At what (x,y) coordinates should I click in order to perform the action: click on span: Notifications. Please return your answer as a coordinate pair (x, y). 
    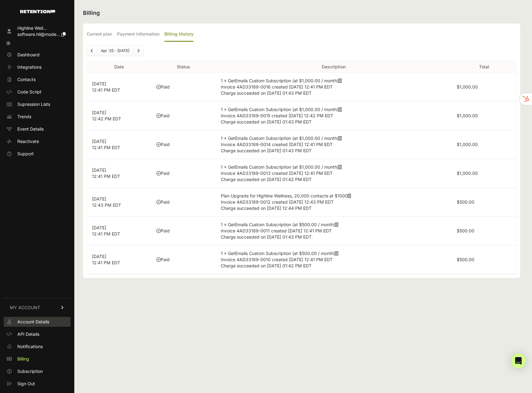
    Looking at the image, I should click on (30, 347).